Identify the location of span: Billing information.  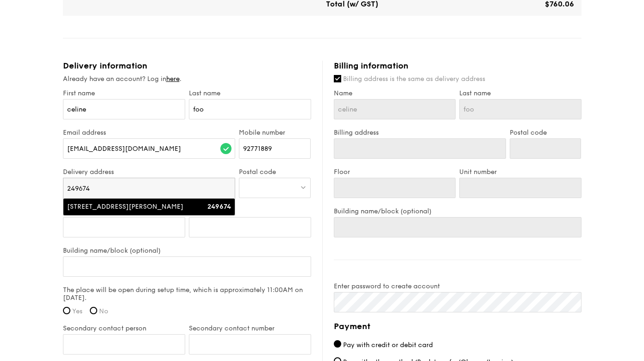
(371, 66).